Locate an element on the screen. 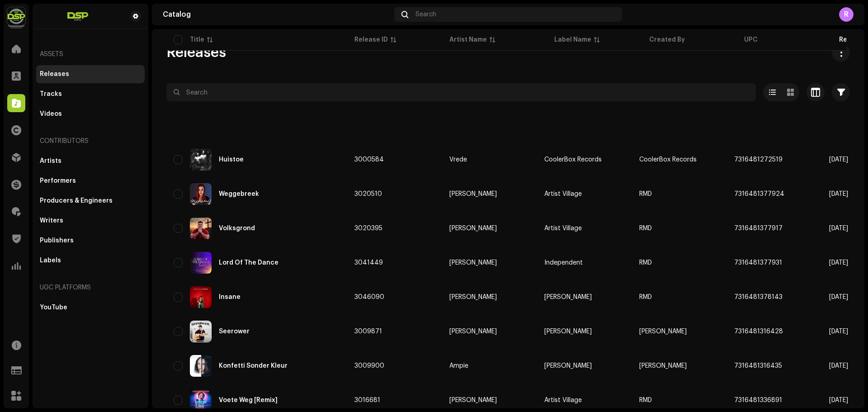 This screenshot has height=412, width=868. span: 7316481378143 is located at coordinates (758, 297).